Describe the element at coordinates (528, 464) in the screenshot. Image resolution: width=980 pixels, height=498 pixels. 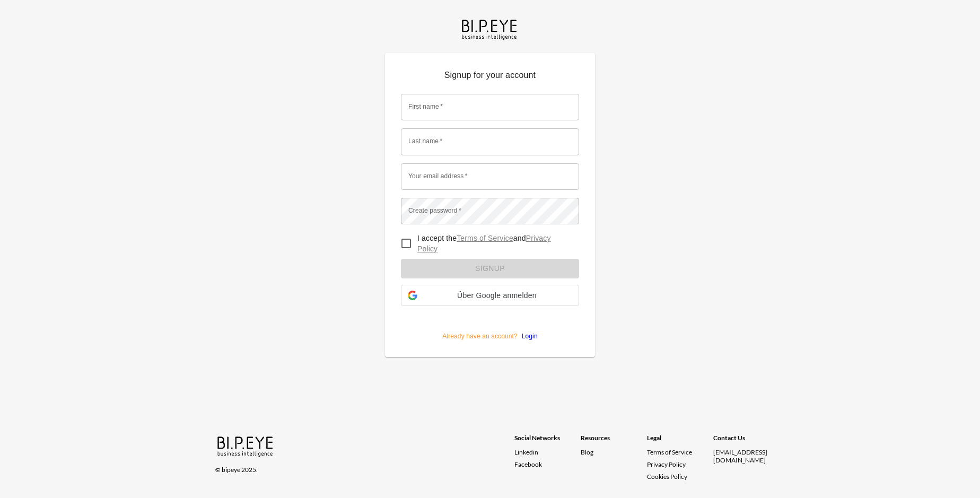
I see `span: Facebook` at that location.